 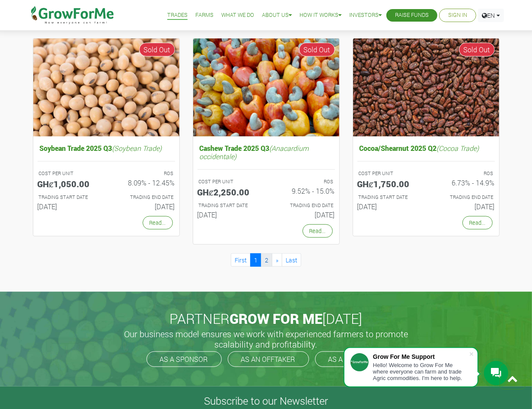 What do you see at coordinates (144, 182) in the screenshot?
I see `h6: 8.09% - 12.45%` at bounding box center [144, 182].